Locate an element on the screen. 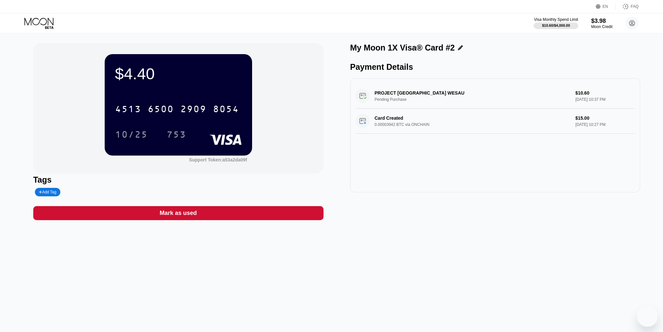 The width and height of the screenshot is (663, 332). div: EN is located at coordinates (606, 7).